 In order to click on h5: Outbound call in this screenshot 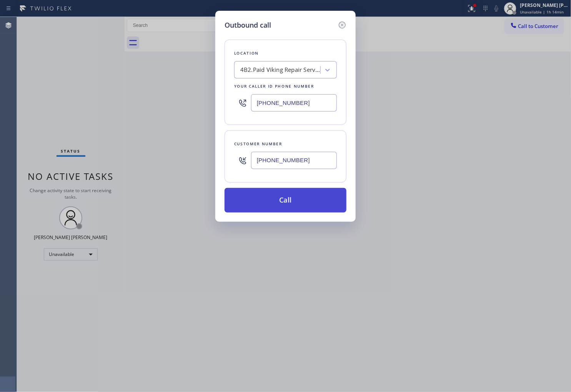, I will do `click(248, 25)`.